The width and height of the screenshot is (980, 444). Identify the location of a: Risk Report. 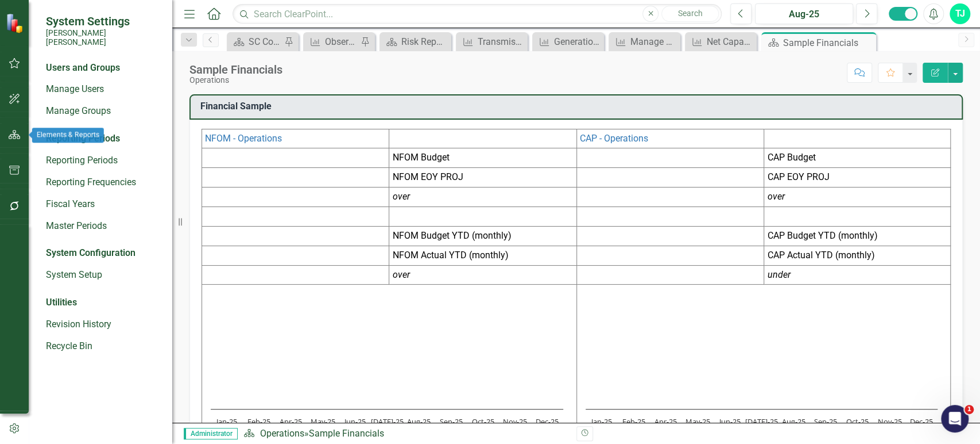
(416, 41).